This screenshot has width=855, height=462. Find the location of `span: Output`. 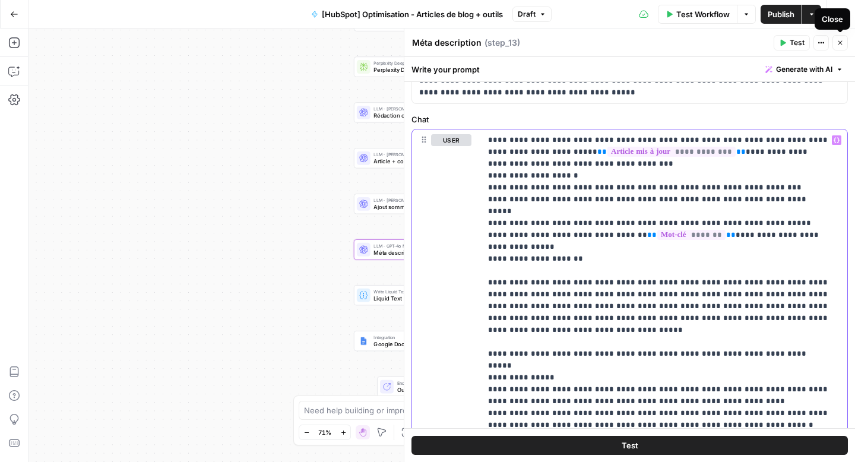

span: Output is located at coordinates (426, 390).